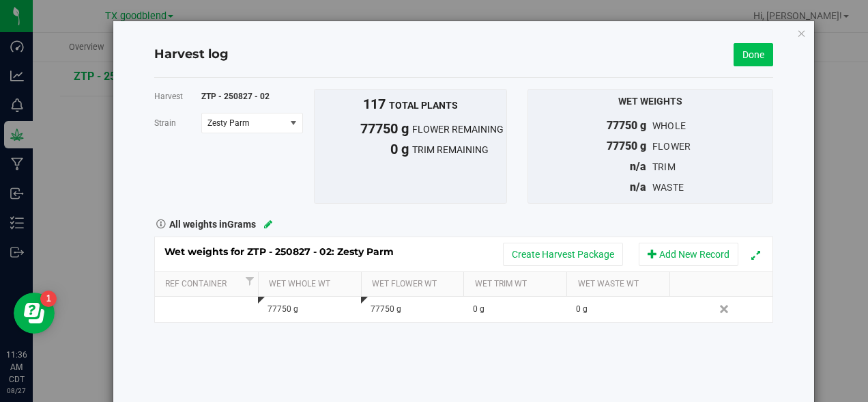 The height and width of the screenshot is (402, 868). What do you see at coordinates (250, 280) in the screenshot?
I see `a: Filter` at bounding box center [250, 280].